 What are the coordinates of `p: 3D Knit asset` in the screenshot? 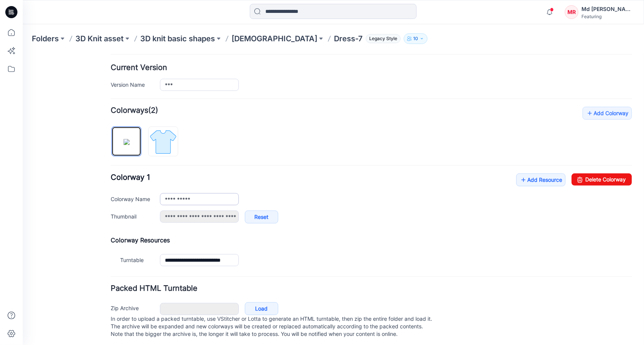 It's located at (99, 39).